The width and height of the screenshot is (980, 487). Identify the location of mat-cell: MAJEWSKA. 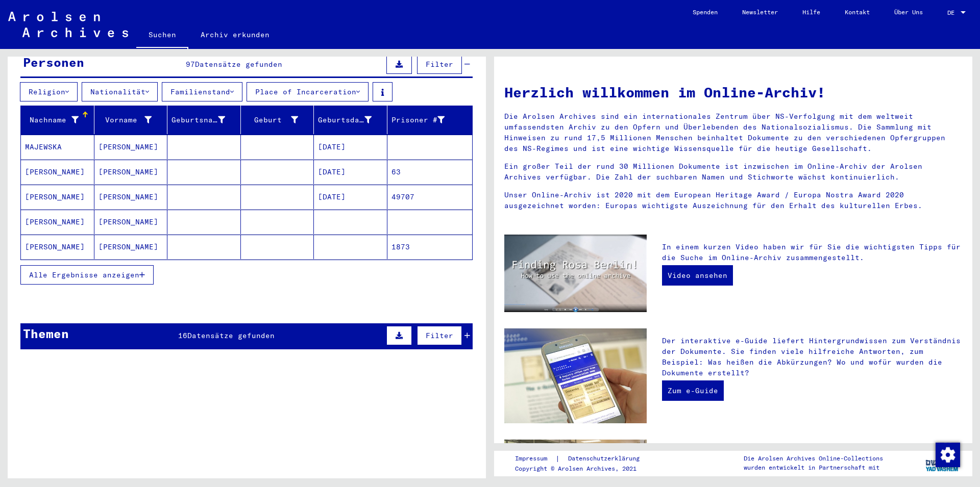
(57, 147).